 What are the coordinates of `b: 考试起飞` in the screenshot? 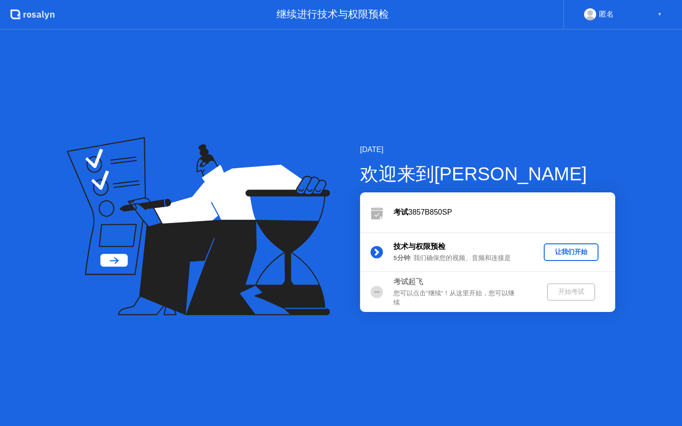 It's located at (408, 282).